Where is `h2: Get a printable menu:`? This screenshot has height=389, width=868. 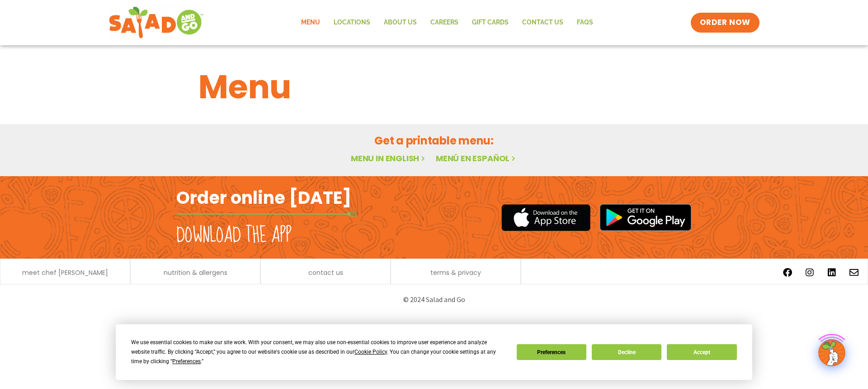 h2: Get a printable menu: is located at coordinates (434, 140).